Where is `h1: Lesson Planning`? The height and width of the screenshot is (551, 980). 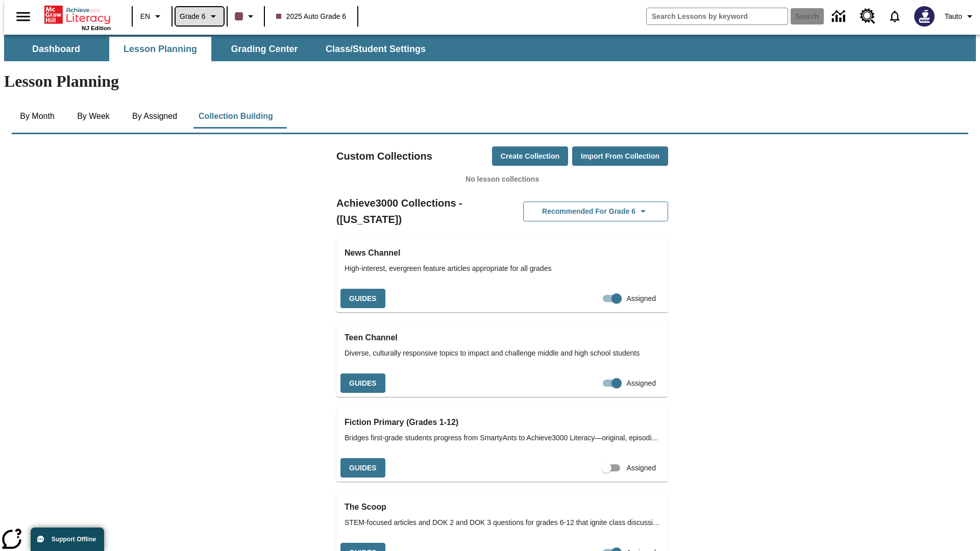 h1: Lesson Planning is located at coordinates (490, 81).